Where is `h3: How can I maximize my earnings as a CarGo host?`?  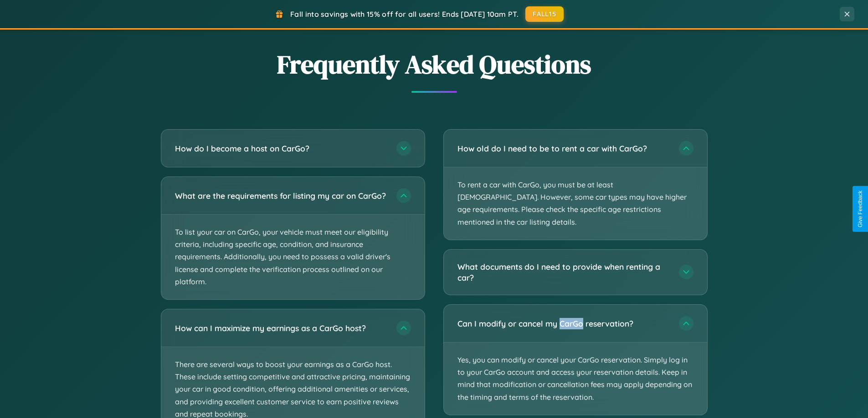 h3: How can I maximize my earnings as a CarGo host? is located at coordinates (281, 328).